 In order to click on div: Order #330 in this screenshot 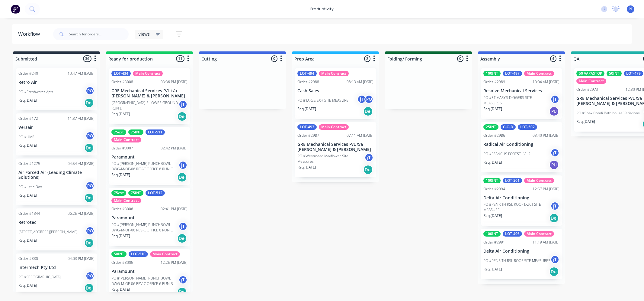, I will do `click(28, 259)`.